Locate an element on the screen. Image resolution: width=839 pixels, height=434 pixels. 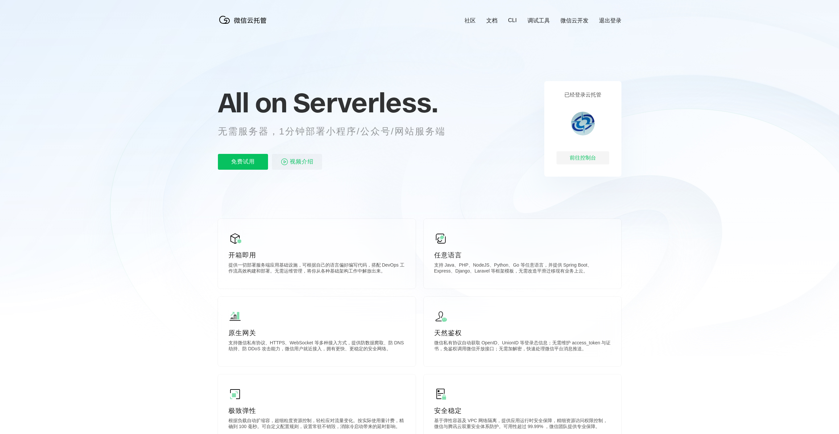
span: Serverless. is located at coordinates (365, 103).